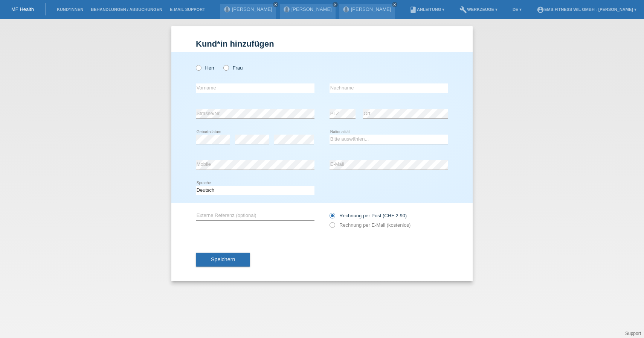 The image size is (644, 338). Describe the element at coordinates (332, 218) in the screenshot. I see `input: Rechnung per Post (CHF 2.90)` at that location.